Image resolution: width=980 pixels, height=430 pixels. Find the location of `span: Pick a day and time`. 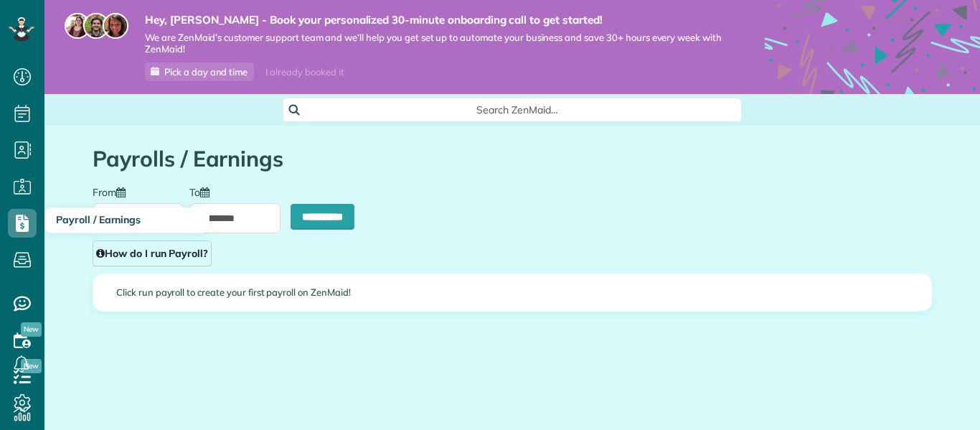

span: Pick a day and time is located at coordinates (206, 72).